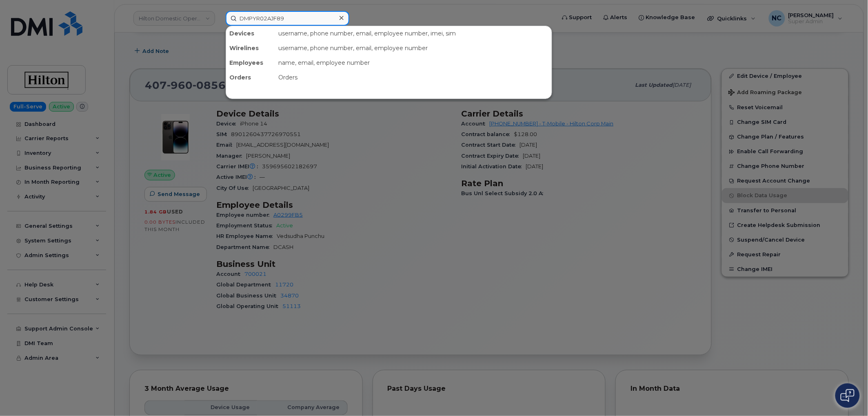 The width and height of the screenshot is (868, 416). What do you see at coordinates (848, 396) in the screenshot?
I see `img: Open chat` at bounding box center [848, 396].